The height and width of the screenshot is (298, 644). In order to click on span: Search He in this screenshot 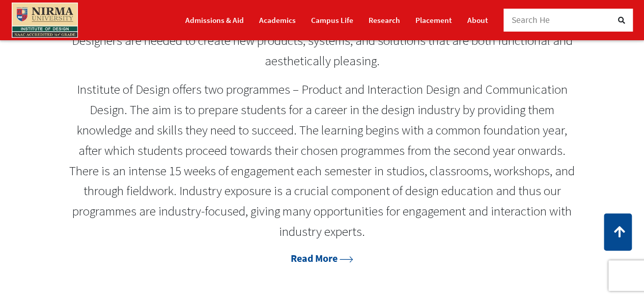, I will do `click(531, 20)`.